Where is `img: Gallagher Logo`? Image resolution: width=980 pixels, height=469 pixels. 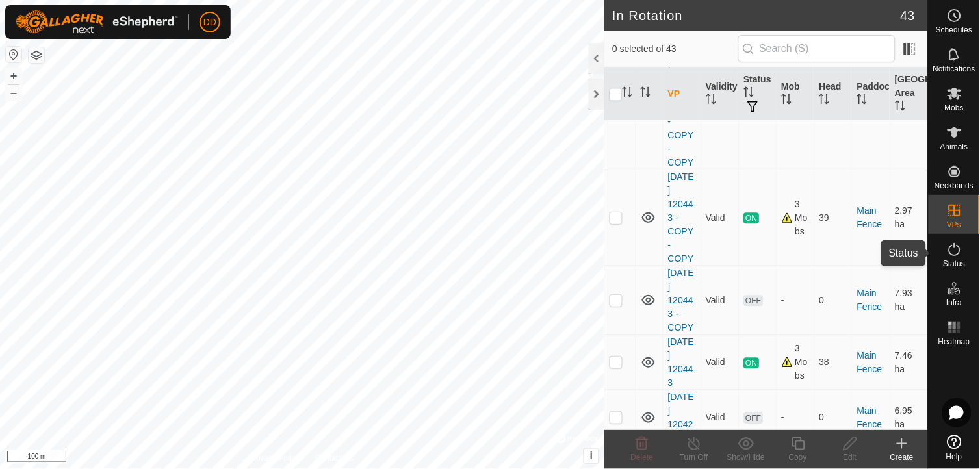 img: Gallagher Logo is located at coordinates (96, 22).